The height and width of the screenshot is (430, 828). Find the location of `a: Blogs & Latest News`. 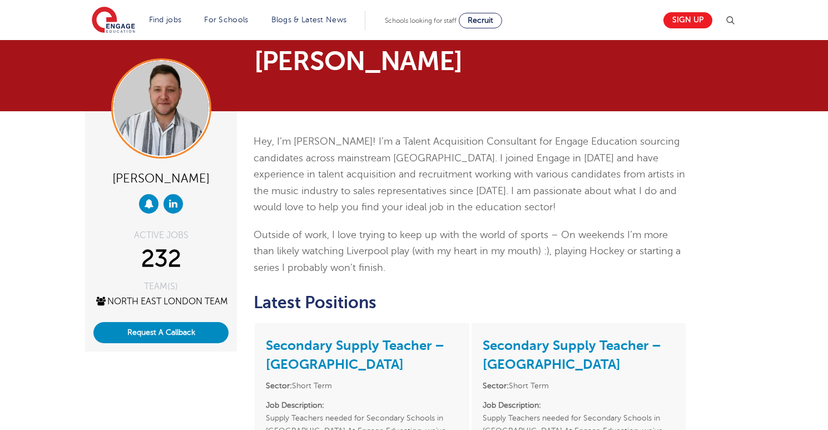

a: Blogs & Latest News is located at coordinates (309, 19).